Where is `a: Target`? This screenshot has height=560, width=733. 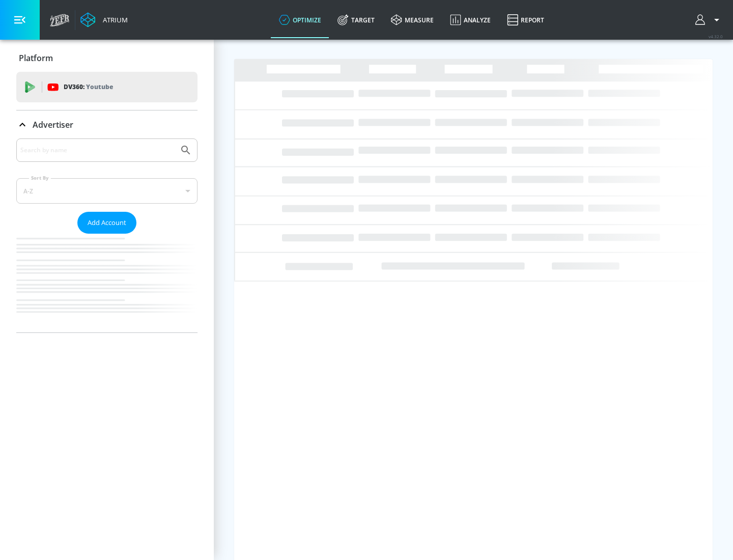 a: Target is located at coordinates (356, 20).